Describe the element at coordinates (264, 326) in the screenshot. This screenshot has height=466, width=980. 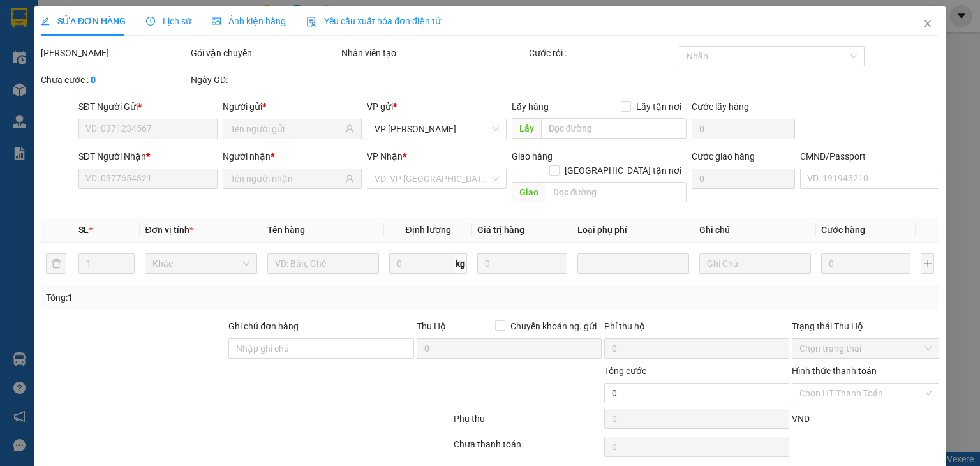
I see `label: Ghi chú đơn hàng` at that location.